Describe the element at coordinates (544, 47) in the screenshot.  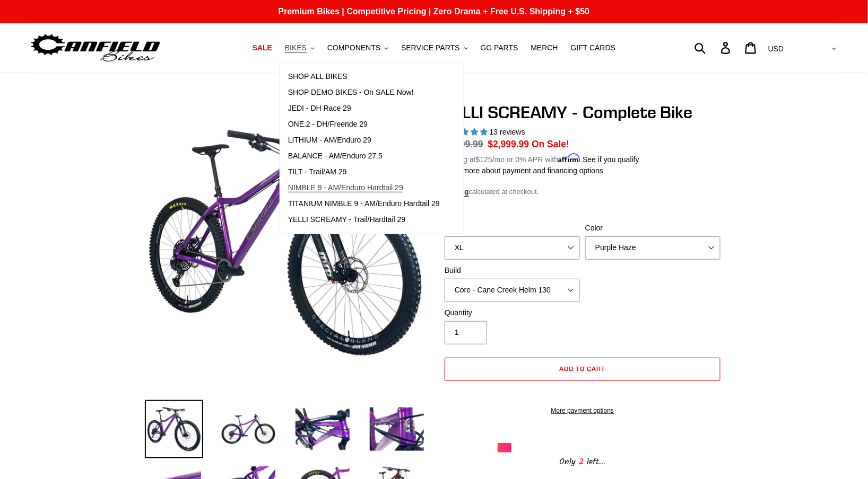
I see `span: MERCH` at that location.